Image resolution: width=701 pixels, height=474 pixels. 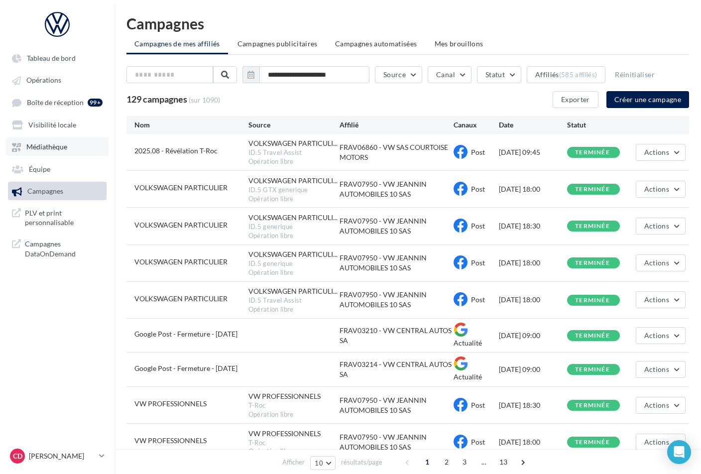 I want to click on a: PLV et print personnalisable, so click(x=57, y=218).